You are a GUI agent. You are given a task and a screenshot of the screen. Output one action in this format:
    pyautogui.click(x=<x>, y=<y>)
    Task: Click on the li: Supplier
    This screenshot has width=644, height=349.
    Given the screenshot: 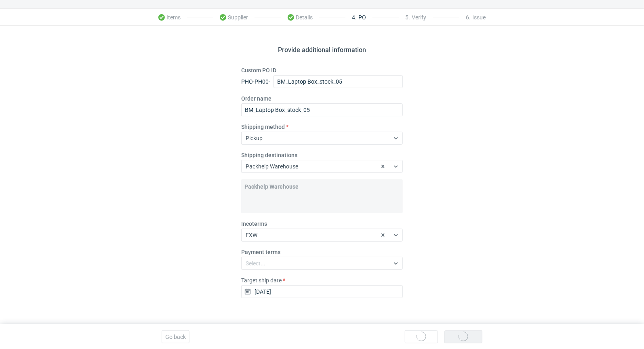 What is the action you would take?
    pyautogui.click(x=234, y=17)
    